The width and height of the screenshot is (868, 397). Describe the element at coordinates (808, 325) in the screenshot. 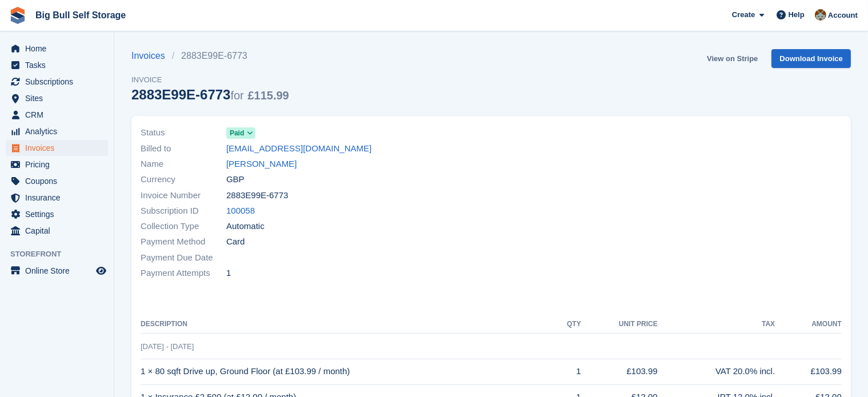

I see `th: Amount` at that location.